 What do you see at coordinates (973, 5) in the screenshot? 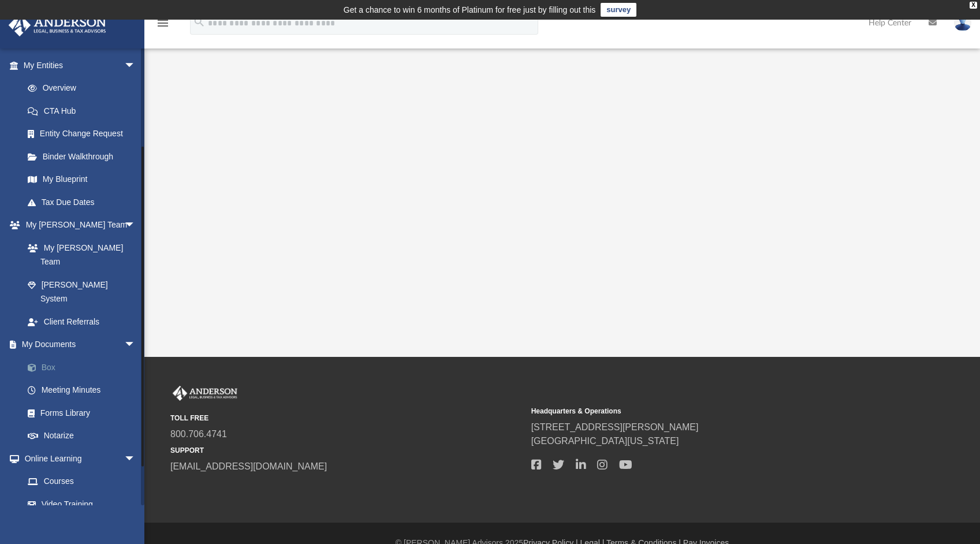
I see `div: close` at bounding box center [973, 5].